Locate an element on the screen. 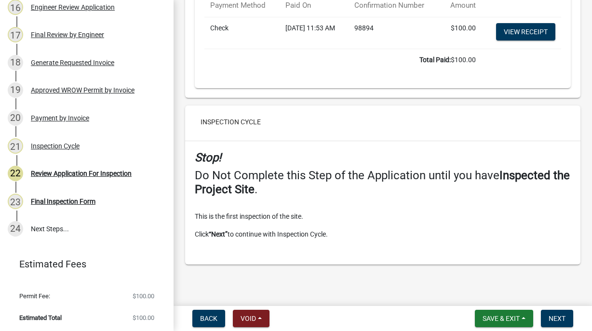 The height and width of the screenshot is (331, 592). div: Engineer Review Application is located at coordinates (73, 7).